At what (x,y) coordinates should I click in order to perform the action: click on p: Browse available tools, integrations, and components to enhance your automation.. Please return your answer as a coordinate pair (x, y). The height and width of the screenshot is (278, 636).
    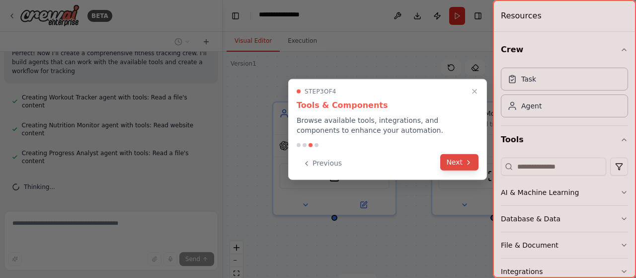
    Looking at the image, I should click on (387, 125).